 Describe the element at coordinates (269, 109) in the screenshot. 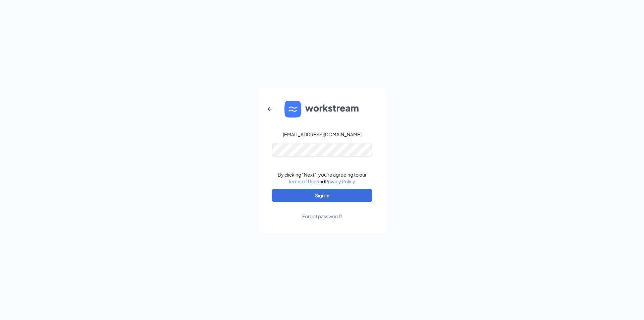

I see `button: ArrowLeftNew` at that location.